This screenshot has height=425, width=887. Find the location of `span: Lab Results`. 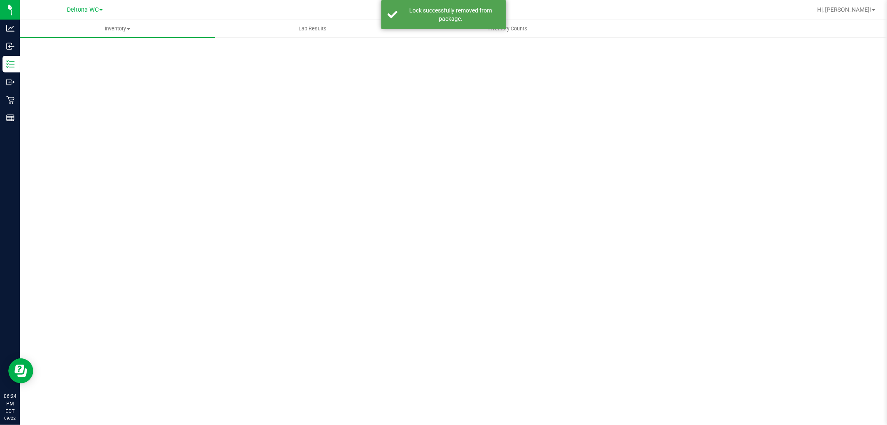

span: Lab Results is located at coordinates (312, 29).